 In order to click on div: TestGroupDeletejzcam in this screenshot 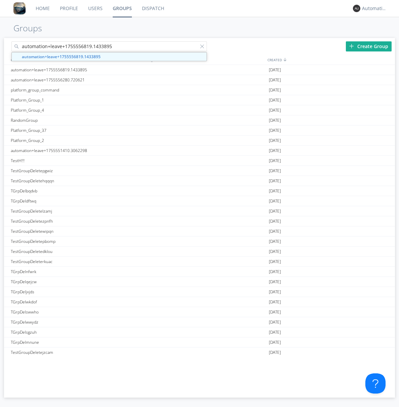, I will do `click(73, 352)`.